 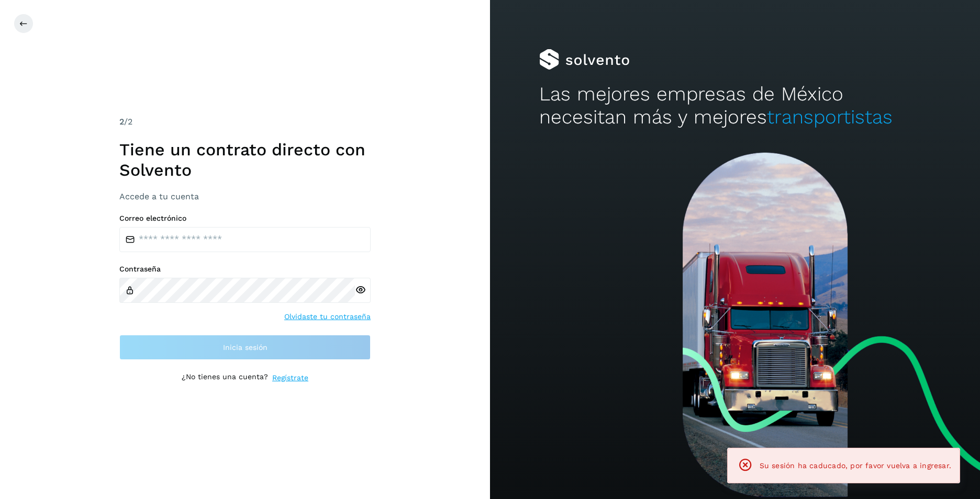 I want to click on a: Olvidaste tu contraseña, so click(x=327, y=316).